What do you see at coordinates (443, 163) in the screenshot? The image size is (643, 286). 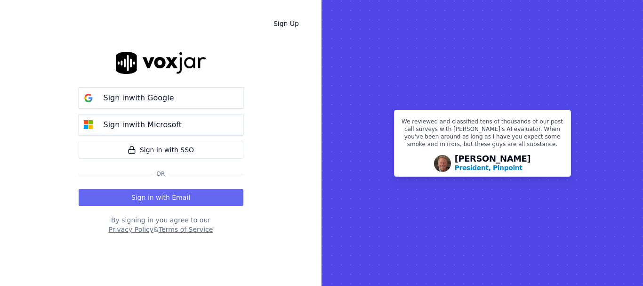 I see `img: Avatar` at bounding box center [443, 163].